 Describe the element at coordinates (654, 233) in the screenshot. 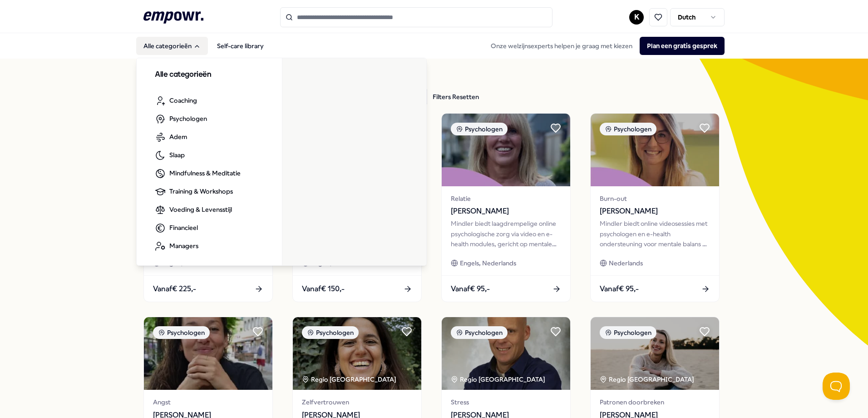

I see `div: Mindler biedt online videosessies met psychologen en e-health ondersteuning voor mentale balans e...` at that location.